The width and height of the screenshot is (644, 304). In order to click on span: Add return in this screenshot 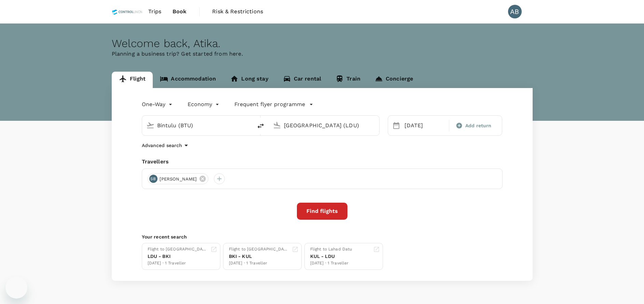, I will do `click(478, 126)`.